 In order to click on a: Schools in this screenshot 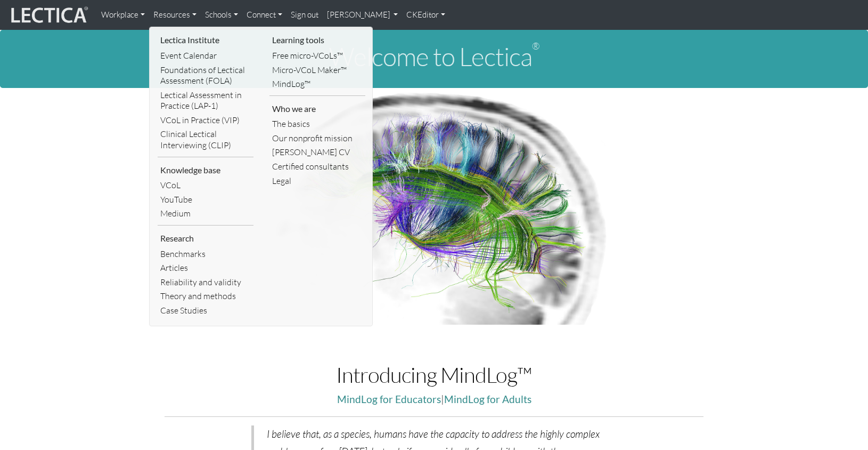, I will do `click(222, 15)`.